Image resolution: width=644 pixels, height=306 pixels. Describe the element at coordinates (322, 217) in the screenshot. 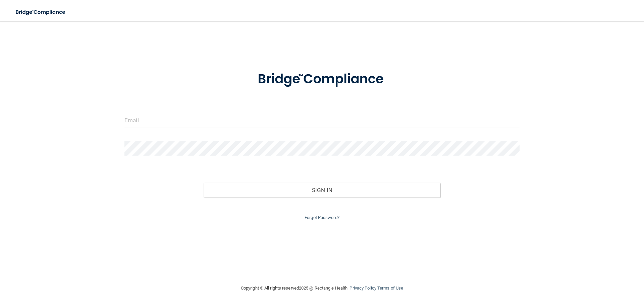

I see `a: Forgot Password?` at that location.